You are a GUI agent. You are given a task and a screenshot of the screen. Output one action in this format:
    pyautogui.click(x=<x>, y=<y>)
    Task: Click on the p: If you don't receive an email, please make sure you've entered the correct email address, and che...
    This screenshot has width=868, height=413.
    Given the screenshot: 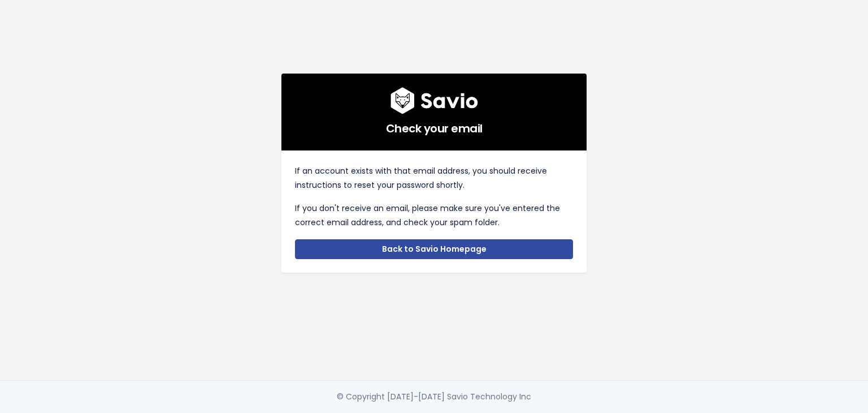 What is the action you would take?
    pyautogui.click(x=434, y=215)
    